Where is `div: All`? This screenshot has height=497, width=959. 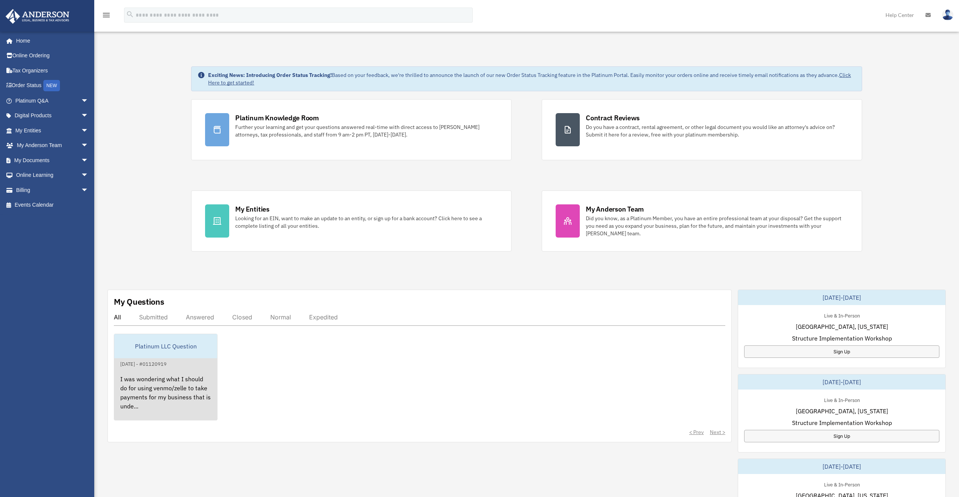 div: All is located at coordinates (117, 317).